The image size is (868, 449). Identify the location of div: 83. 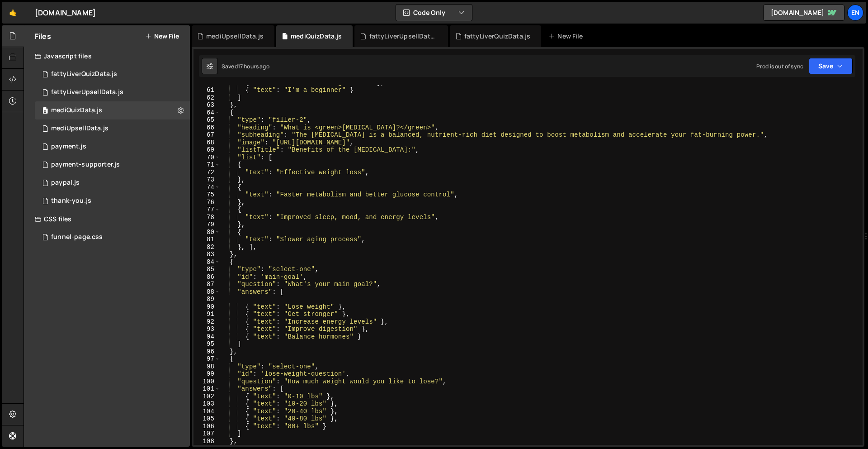
(207, 254).